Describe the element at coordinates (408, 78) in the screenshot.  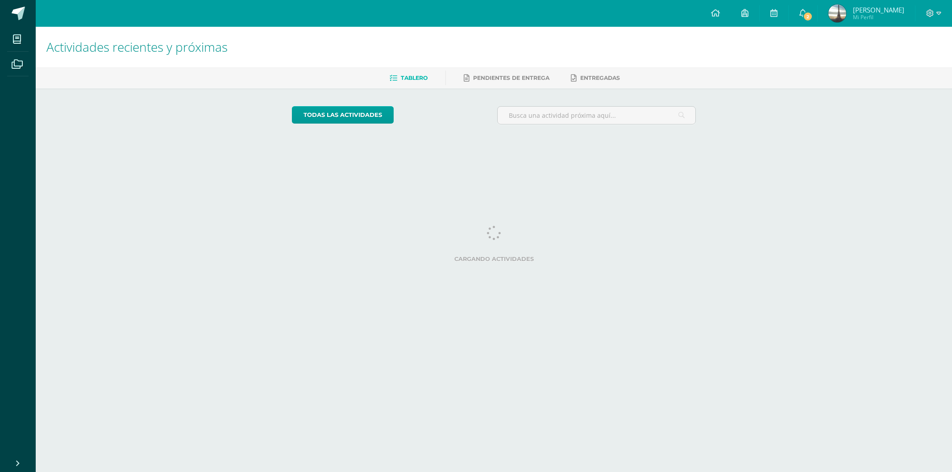
I see `a: Tablero` at that location.